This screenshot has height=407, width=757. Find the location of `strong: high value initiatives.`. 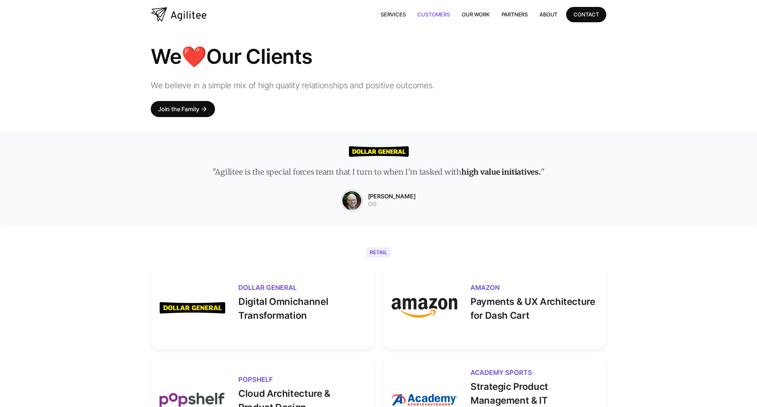

strong: high value initiatives. is located at coordinates (501, 172).